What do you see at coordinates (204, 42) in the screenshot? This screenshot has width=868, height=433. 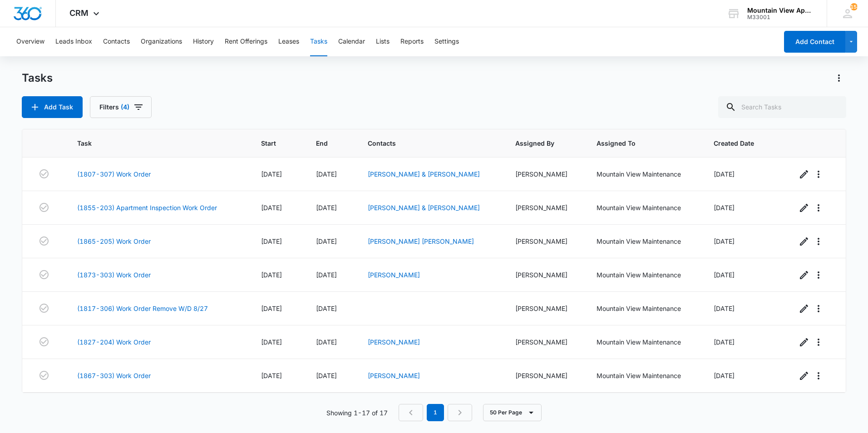 I see `button: History` at bounding box center [204, 42].